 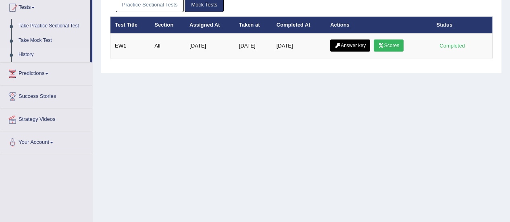 What do you see at coordinates (350, 46) in the screenshot?
I see `a: Answer key` at bounding box center [350, 46].